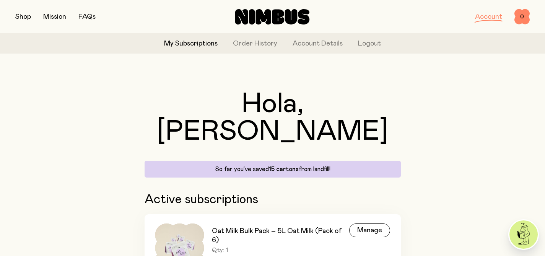  I want to click on div: Manage, so click(369, 230).